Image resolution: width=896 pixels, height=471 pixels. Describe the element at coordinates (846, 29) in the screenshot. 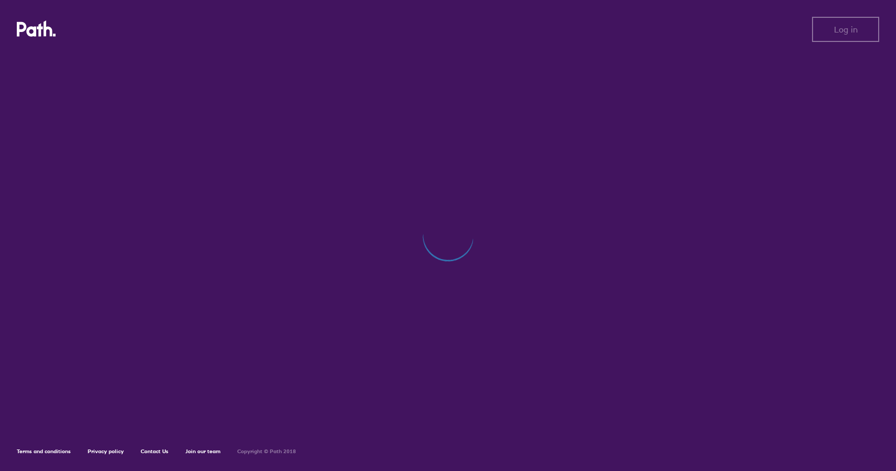

I see `button: Log in` at that location.